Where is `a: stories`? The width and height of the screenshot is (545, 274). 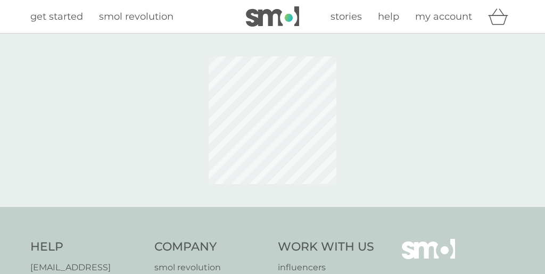 a: stories is located at coordinates (346, 16).